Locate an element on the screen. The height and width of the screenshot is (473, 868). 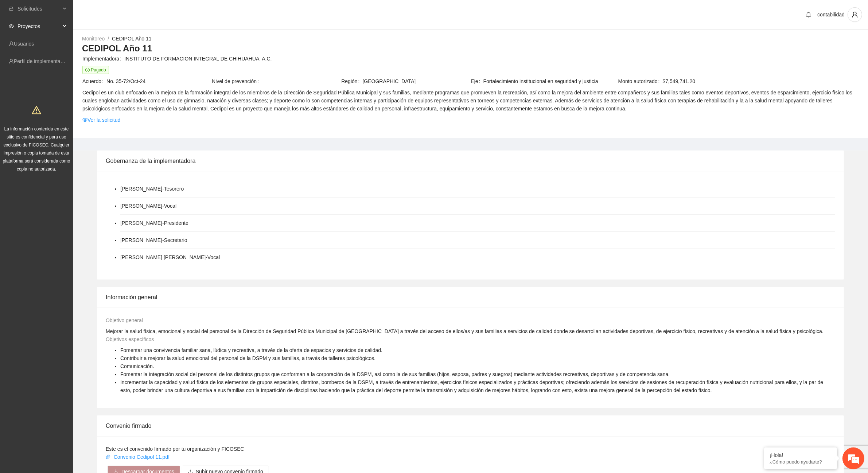
span: Pagado is located at coordinates (95, 70).